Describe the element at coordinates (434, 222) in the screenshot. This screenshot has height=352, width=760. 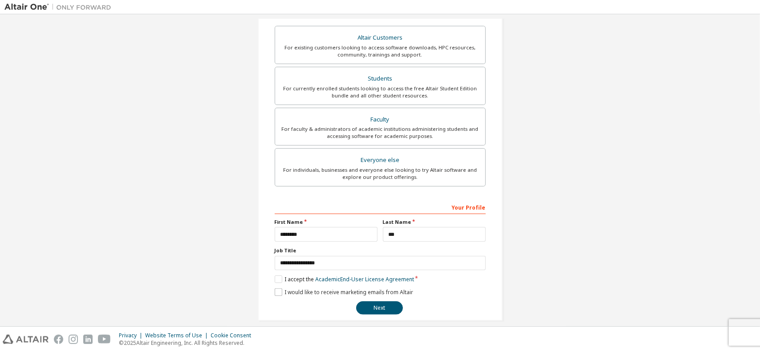
I see `label: Last Name` at that location.